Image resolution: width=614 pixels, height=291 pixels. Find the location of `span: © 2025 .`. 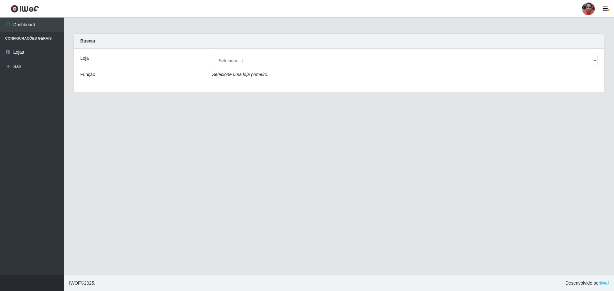

span: © 2025 . is located at coordinates (82, 283).